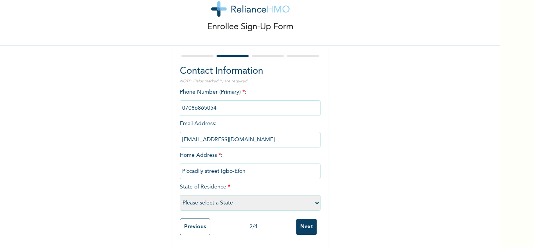  What do you see at coordinates (250, 195) in the screenshot?
I see `span: State of Residence` at bounding box center [250, 195].